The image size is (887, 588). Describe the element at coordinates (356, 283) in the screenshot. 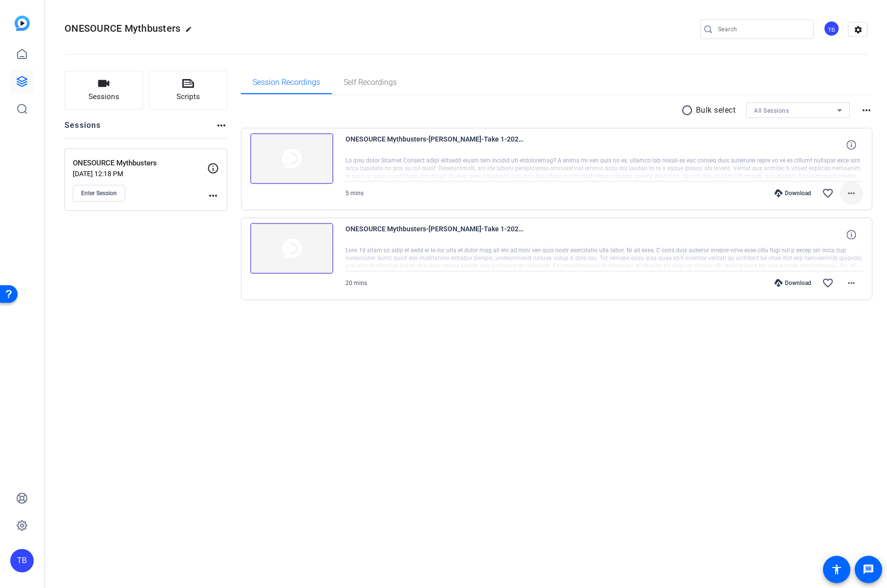

I see `span: 20 mins` at that location.